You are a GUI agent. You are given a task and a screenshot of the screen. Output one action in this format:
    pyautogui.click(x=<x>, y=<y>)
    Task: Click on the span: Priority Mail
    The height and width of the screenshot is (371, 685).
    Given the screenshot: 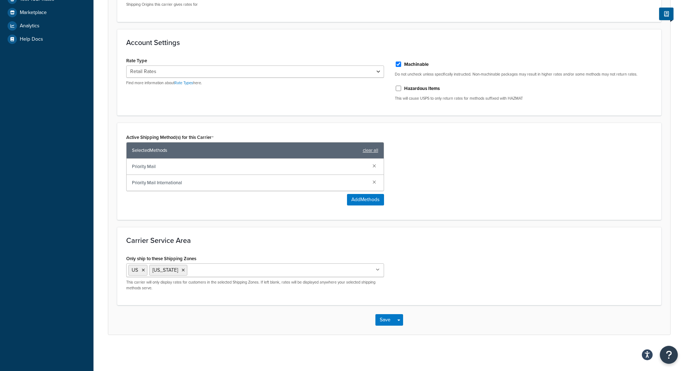 What is the action you would take?
    pyautogui.click(x=249, y=167)
    